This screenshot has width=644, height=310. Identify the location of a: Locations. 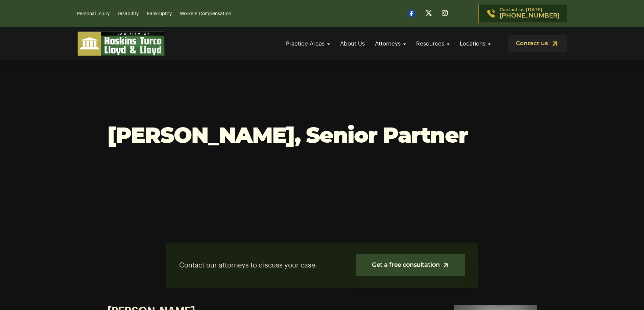
(475, 44).